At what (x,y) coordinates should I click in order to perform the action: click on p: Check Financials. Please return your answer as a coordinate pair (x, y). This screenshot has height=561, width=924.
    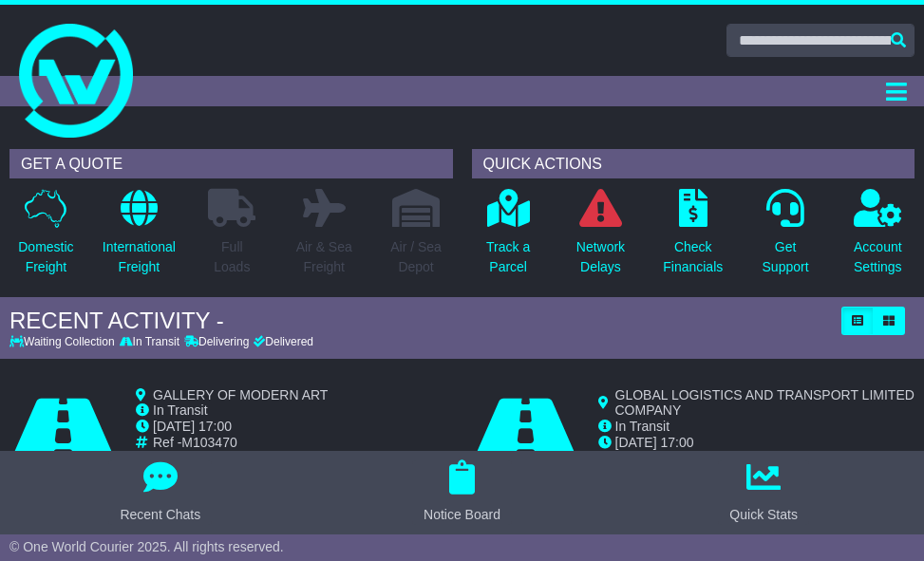
    Looking at the image, I should click on (692, 257).